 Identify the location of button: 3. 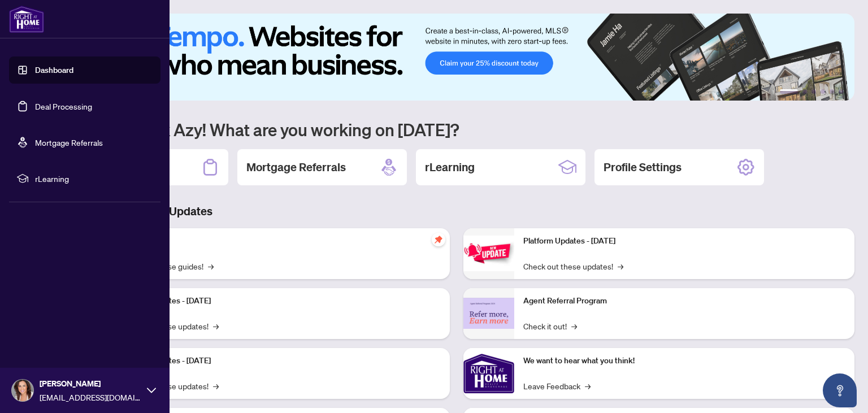
(814, 91).